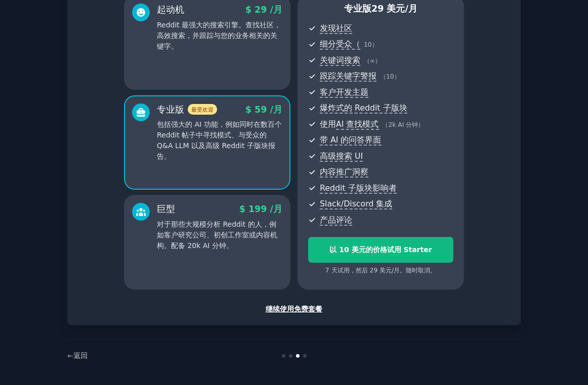  What do you see at coordinates (358, 124) in the screenshot?
I see `span: AI 查找模式` at bounding box center [358, 124].